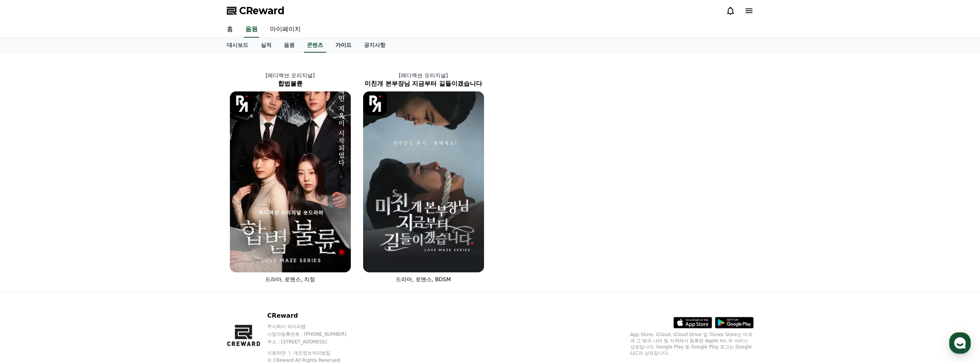 This screenshot has height=363, width=980. What do you see at coordinates (124, 254) in the screenshot?
I see `a: 설정` at bounding box center [124, 254].